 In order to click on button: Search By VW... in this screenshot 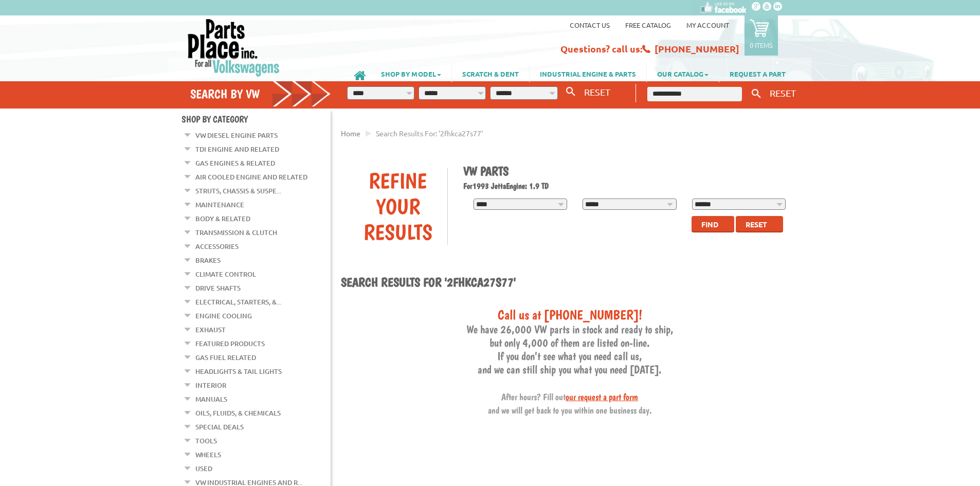, I will do `click(571, 91)`.